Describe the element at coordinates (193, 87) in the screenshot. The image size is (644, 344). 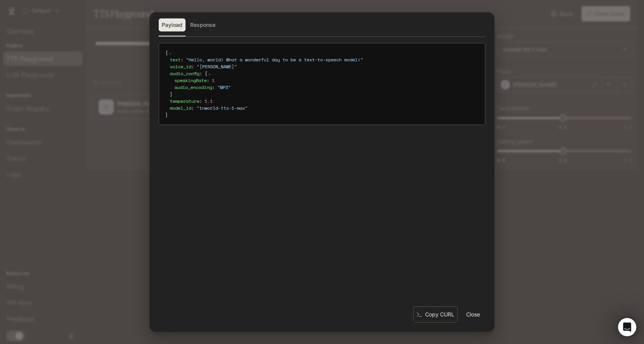
I see `span: audio_encoding` at that location.